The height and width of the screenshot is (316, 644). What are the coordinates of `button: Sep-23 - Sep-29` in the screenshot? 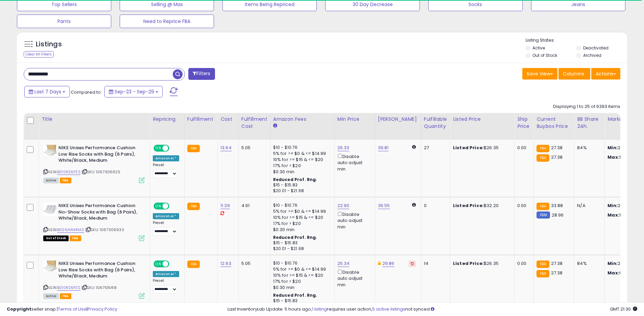 It's located at (133, 92).